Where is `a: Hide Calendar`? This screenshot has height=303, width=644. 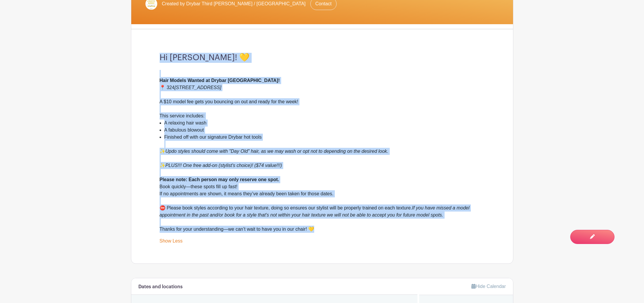 a: Hide Calendar is located at coordinates (488, 286).